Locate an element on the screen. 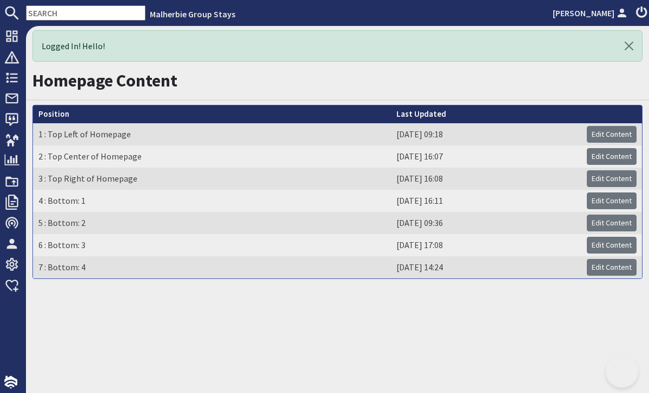  td: 7 : Bottom: 4 is located at coordinates (212, 267).